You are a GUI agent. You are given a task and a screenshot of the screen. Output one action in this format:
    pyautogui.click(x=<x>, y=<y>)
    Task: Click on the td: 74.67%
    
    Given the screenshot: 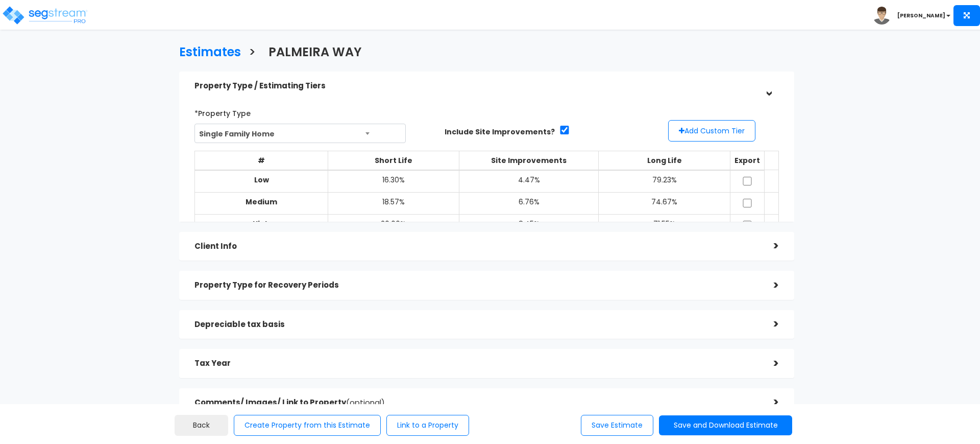 What is the action you would take?
    pyautogui.click(x=665, y=203)
    